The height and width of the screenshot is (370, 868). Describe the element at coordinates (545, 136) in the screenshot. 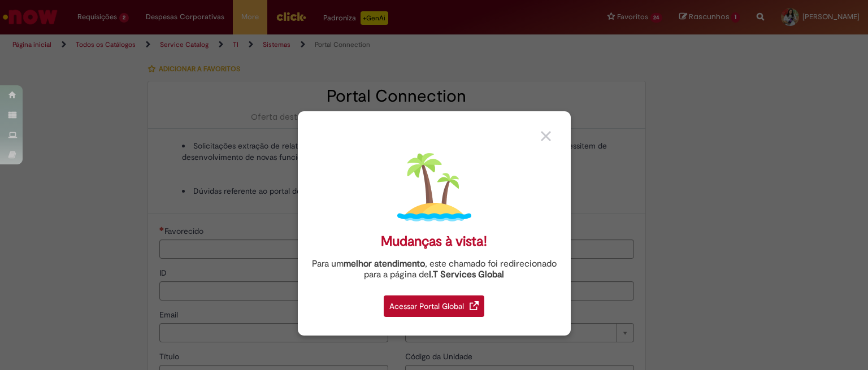

I see `img: close_button_grey.png` at that location.